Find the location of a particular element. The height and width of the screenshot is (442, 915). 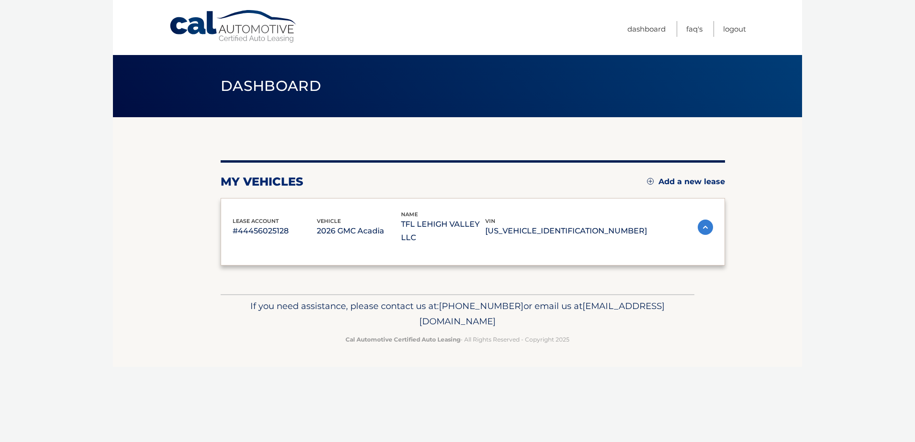

a: Cal Automotive is located at coordinates (233, 26).